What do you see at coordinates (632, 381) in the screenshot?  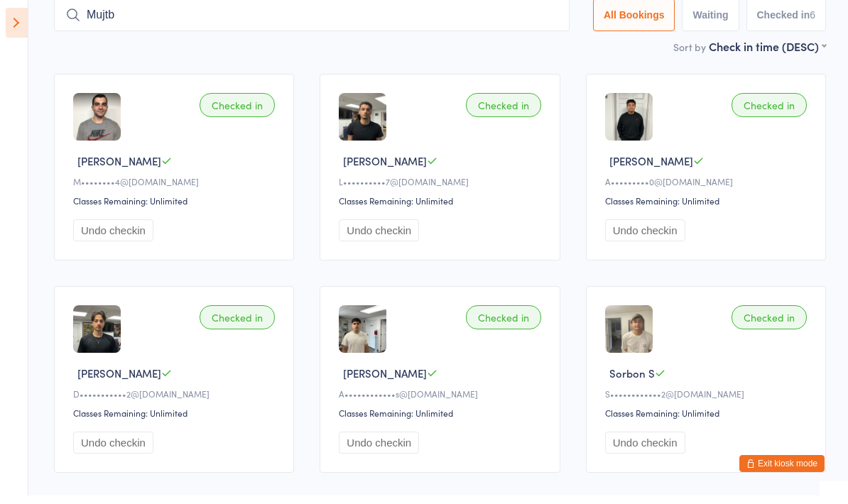 I see `span: Sorbon S` at bounding box center [632, 381].